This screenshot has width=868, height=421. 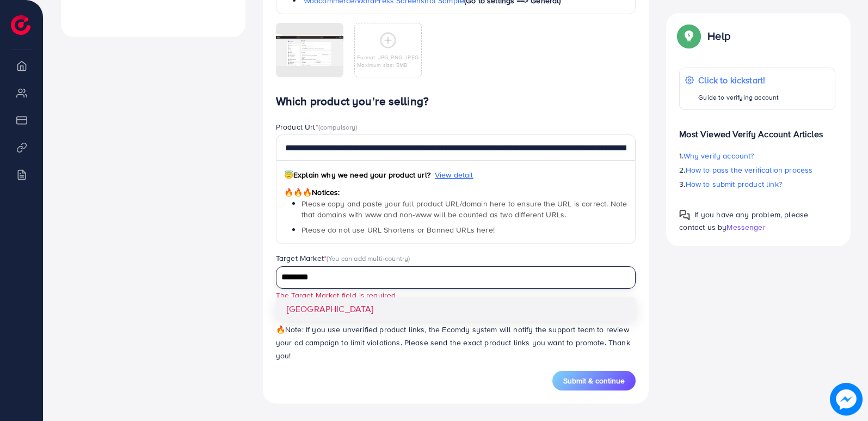 I want to click on p: Maximum size: 5MB, so click(x=388, y=65).